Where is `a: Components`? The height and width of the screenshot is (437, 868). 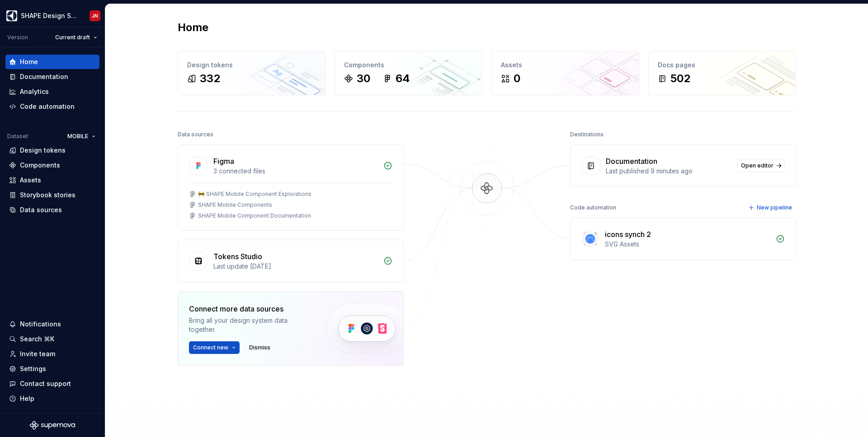 a: Components is located at coordinates (52, 166).